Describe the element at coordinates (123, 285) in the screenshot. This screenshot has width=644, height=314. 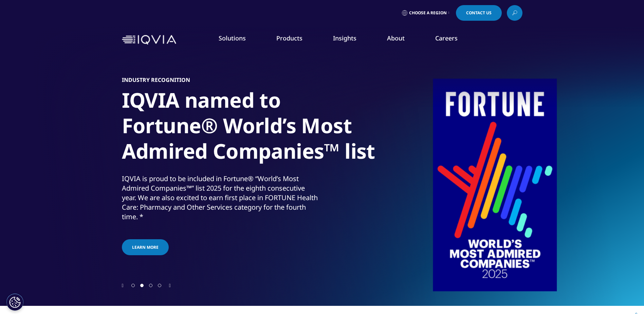
I see `div: Previous slide` at that location.